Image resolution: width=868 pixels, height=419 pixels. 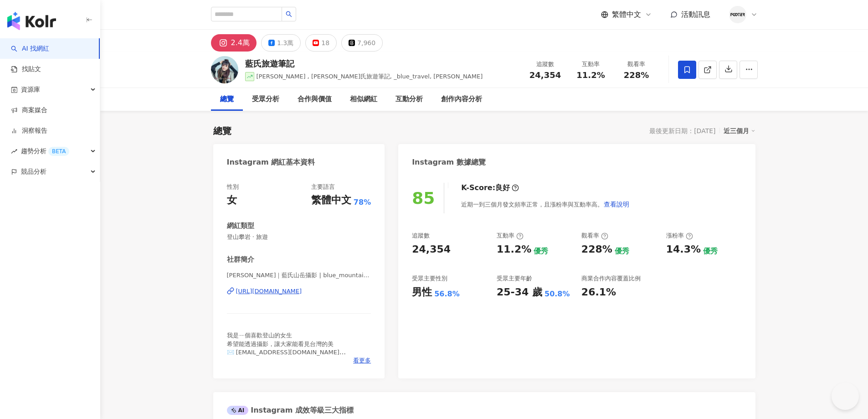 I want to click on div: BETA, so click(x=59, y=152).